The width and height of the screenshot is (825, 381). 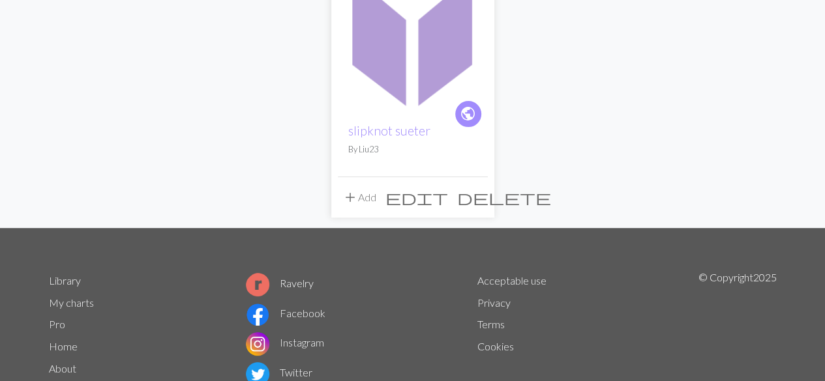 What do you see at coordinates (496, 346) in the screenshot?
I see `a: Cookies` at bounding box center [496, 346].